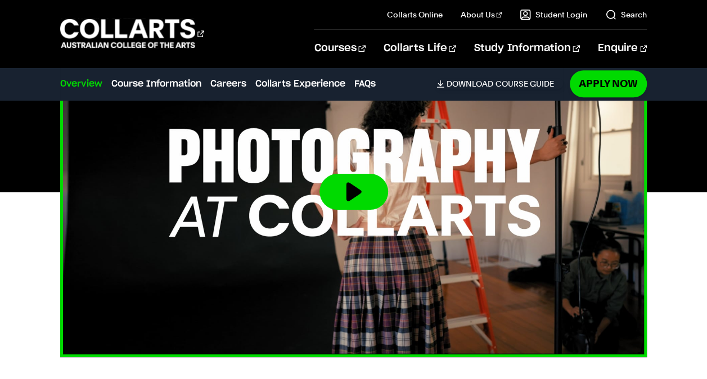 The image size is (707, 379). I want to click on a: Course Information, so click(156, 84).